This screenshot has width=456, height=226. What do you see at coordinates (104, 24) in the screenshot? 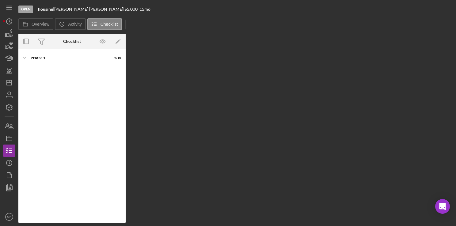
I see `button: Checklist` at bounding box center [104, 24].